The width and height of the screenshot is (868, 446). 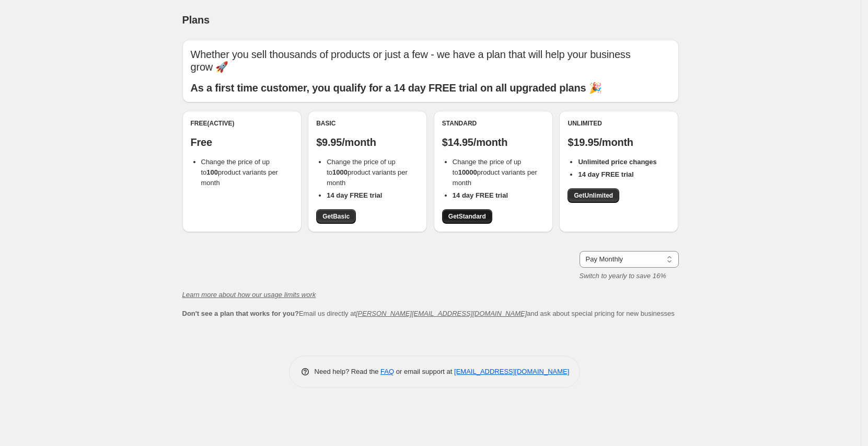 I want to click on b: 100, so click(x=212, y=172).